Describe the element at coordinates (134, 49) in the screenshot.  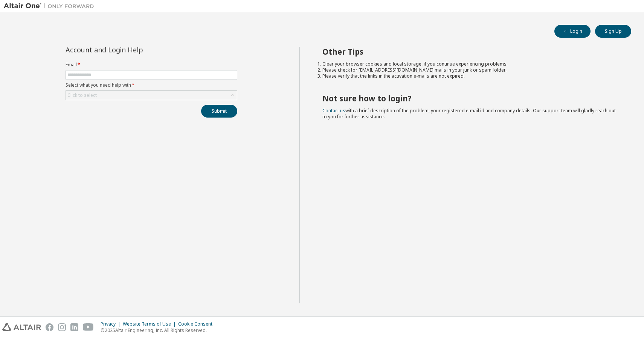
I see `div: Account and Login Help` at that location.